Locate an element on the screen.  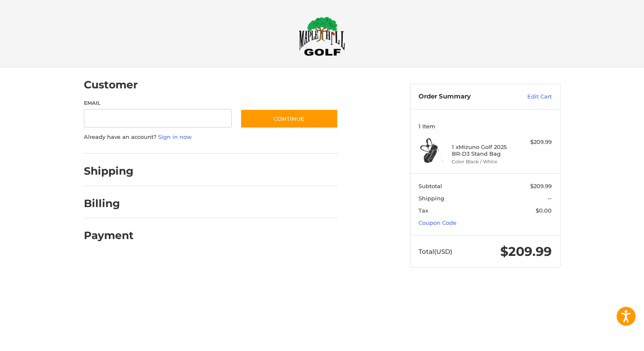
span: Total (USD) is located at coordinates (435, 251).